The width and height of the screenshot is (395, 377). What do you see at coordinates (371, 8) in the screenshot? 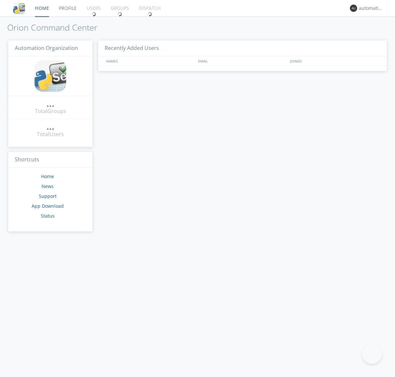
I see `div: automation+atlas0003` at bounding box center [371, 8].